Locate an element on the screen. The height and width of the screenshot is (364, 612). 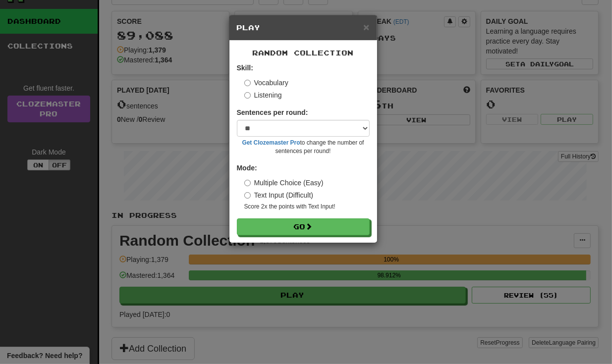
span: Random Collection is located at coordinates (303, 52).